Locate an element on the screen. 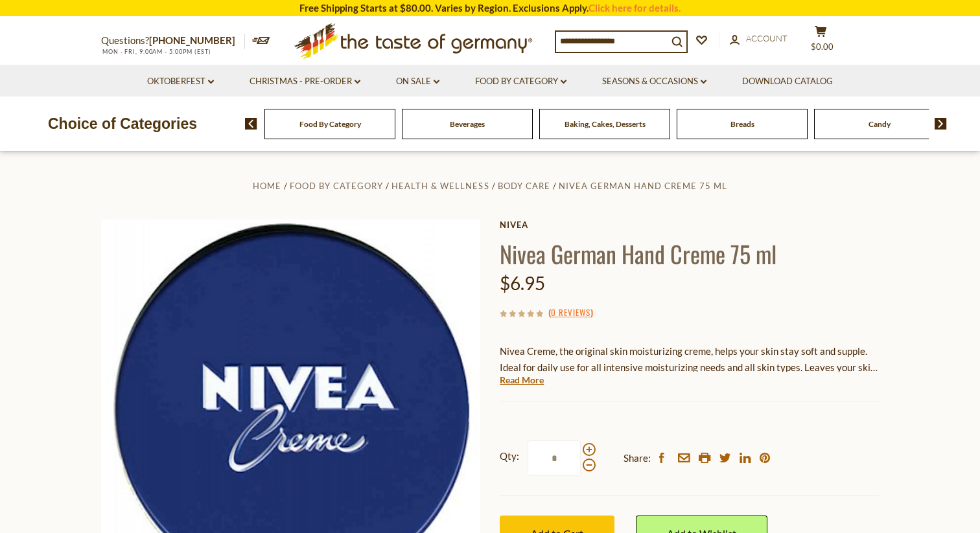  button: $0.00 is located at coordinates (821, 41).